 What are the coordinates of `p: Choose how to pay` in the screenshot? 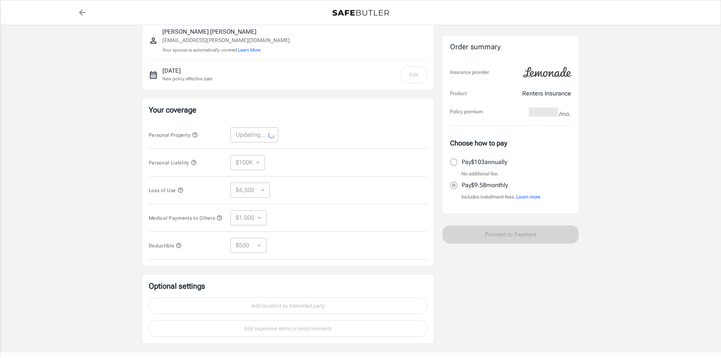 It's located at (511, 143).